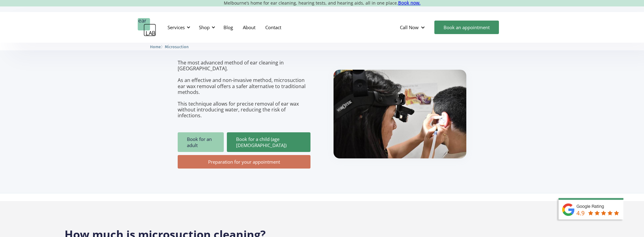 This screenshot has height=237, width=644. What do you see at coordinates (177, 47) in the screenshot?
I see `span: Microsuction` at bounding box center [177, 47].